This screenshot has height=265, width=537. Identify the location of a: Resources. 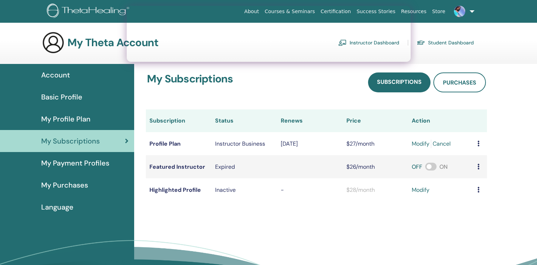
(414, 11).